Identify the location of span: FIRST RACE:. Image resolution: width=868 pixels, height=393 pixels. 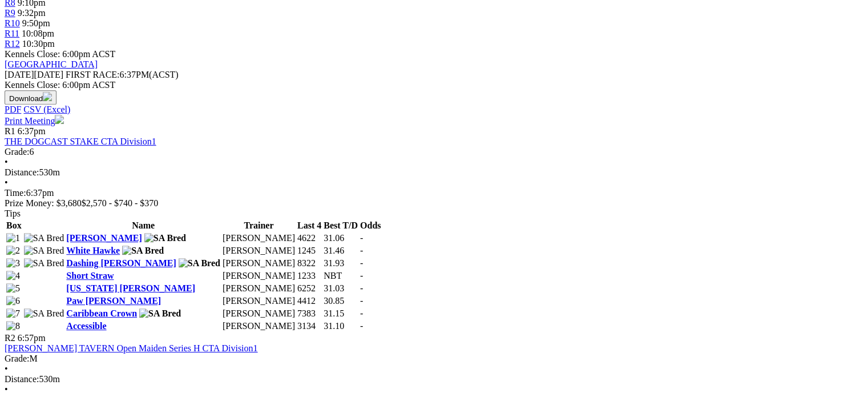
(93, 74).